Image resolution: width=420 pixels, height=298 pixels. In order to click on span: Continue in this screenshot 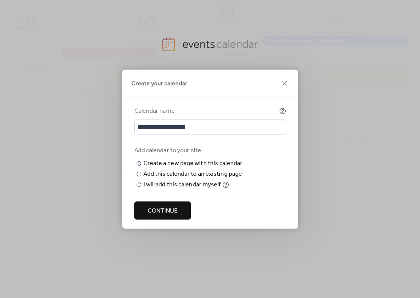, I will do `click(162, 210)`.